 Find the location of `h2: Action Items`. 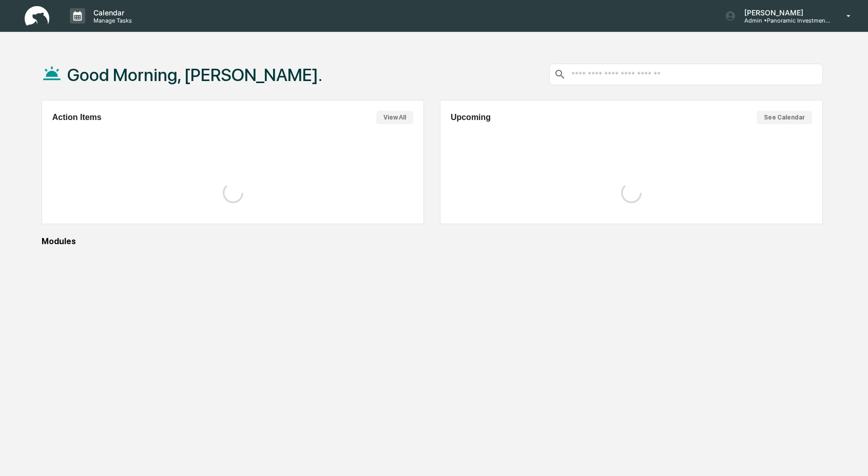

h2: Action Items is located at coordinates (77, 117).